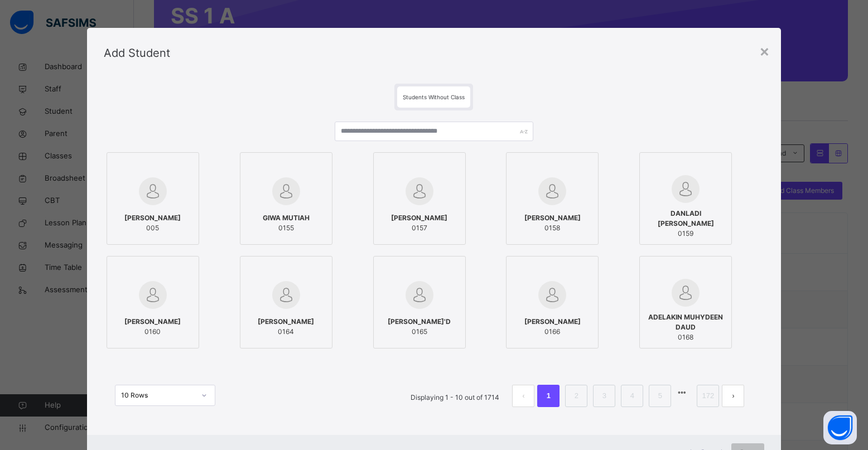  Describe the element at coordinates (523, 396) in the screenshot. I see `li: 上一页` at that location.